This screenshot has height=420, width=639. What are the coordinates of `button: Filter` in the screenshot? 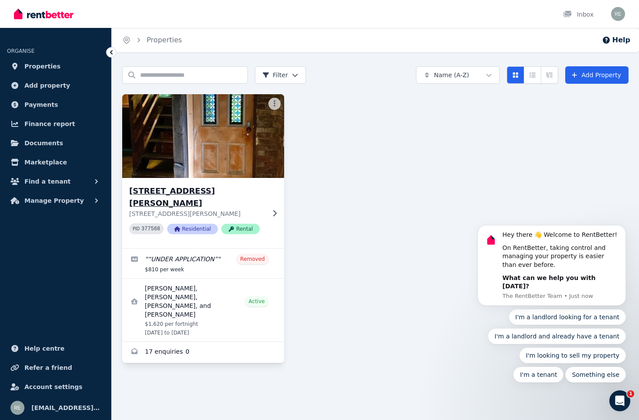 It's located at (280, 75).